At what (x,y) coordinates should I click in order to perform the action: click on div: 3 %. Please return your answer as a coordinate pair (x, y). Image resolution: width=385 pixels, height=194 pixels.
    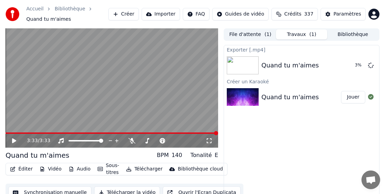
    Looking at the image, I should click on (360, 65).